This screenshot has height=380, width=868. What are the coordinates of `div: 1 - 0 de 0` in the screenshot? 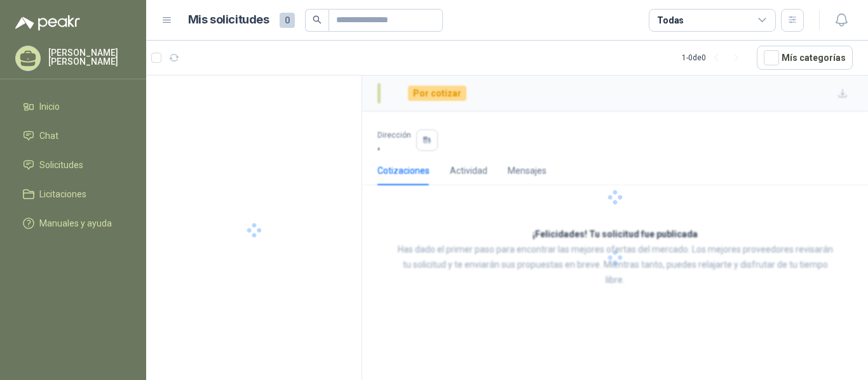 It's located at (714, 57).